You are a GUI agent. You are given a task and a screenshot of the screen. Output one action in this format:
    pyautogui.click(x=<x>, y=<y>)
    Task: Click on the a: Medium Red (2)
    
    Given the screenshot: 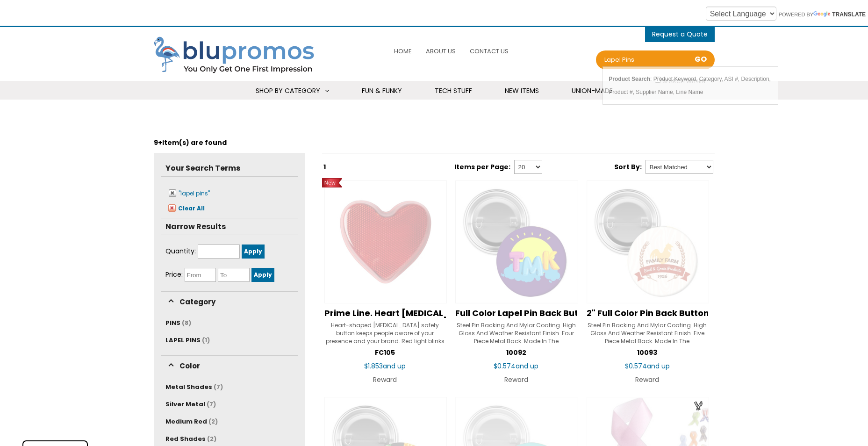 What is the action you would take?
    pyautogui.click(x=192, y=421)
    